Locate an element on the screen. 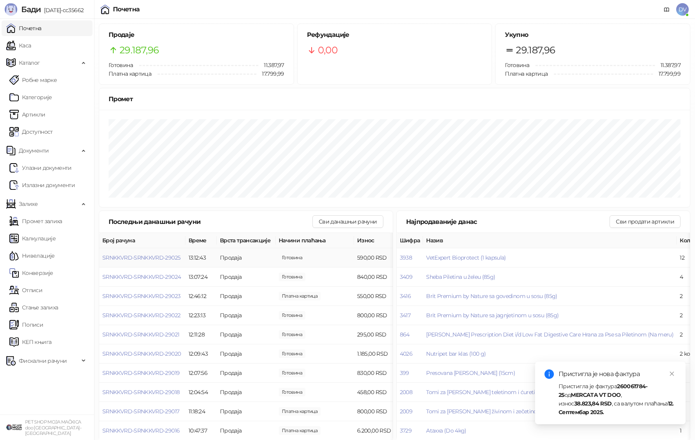 The height and width of the screenshot is (440, 695). td: 11:18:24 is located at coordinates (201, 411).